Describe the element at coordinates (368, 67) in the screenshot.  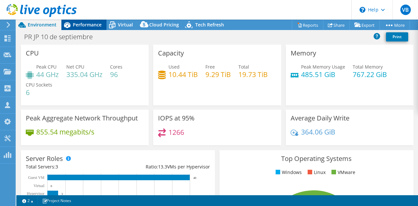
I see `span: Total Memory` at that location.